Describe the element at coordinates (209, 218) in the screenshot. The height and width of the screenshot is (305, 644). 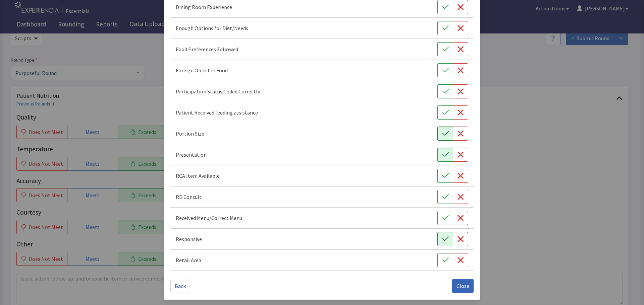
I see `p: Received Menu/Correct Menu` at that location.